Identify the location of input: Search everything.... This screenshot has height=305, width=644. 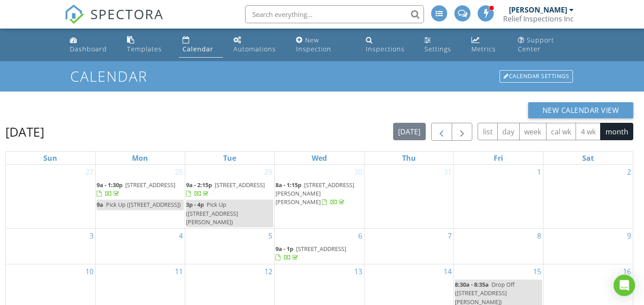
(334, 14).